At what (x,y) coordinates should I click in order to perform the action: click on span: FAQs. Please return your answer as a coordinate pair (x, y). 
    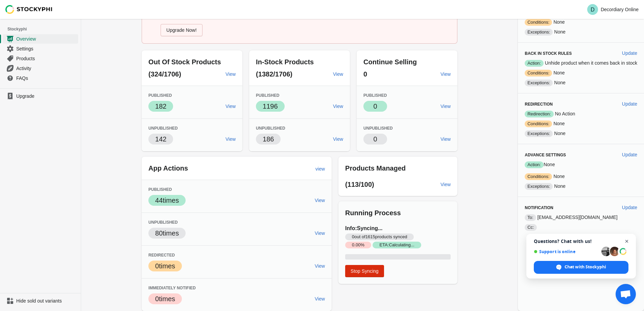
    Looking at the image, I should click on (47, 78).